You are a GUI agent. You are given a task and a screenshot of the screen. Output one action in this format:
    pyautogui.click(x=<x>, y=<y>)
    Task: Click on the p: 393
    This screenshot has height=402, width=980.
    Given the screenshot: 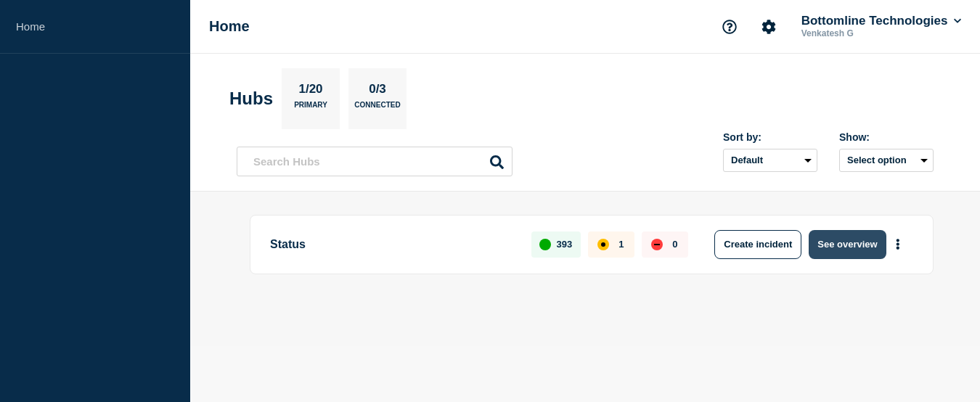 What is the action you would take?
    pyautogui.click(x=565, y=244)
    